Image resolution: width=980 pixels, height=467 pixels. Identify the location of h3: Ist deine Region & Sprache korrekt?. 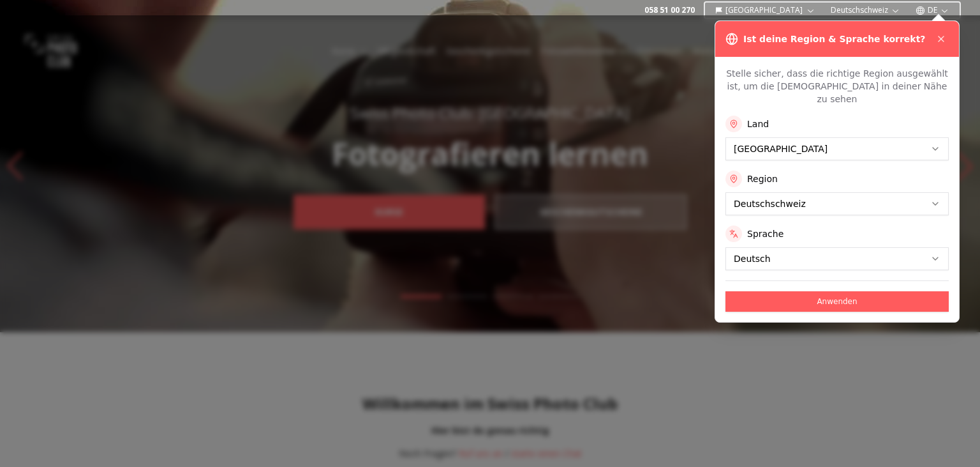
(834, 39).